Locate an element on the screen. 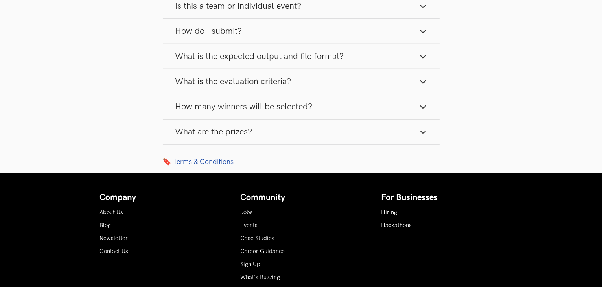 The height and width of the screenshot is (287, 602). a: Jobs is located at coordinates (247, 212).